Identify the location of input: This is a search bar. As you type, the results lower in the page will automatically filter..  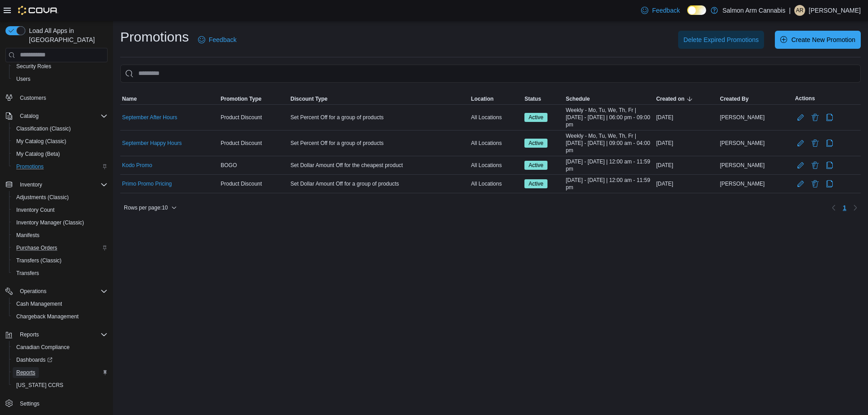
(491, 73).